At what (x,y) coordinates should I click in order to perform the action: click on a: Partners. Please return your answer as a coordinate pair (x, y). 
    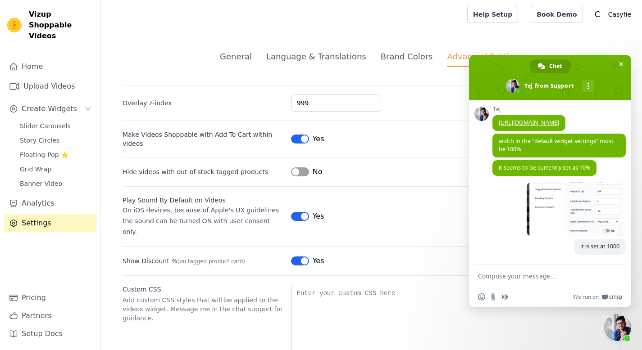
    Looking at the image, I should click on (50, 316).